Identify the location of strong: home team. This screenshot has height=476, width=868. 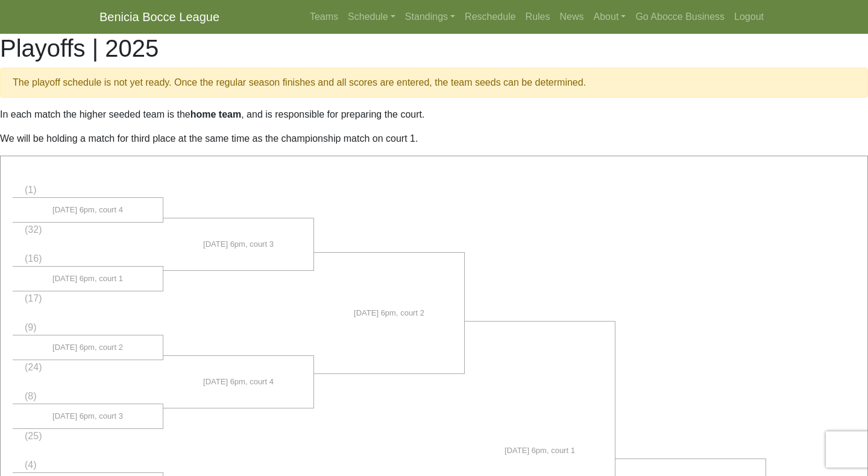
(216, 114).